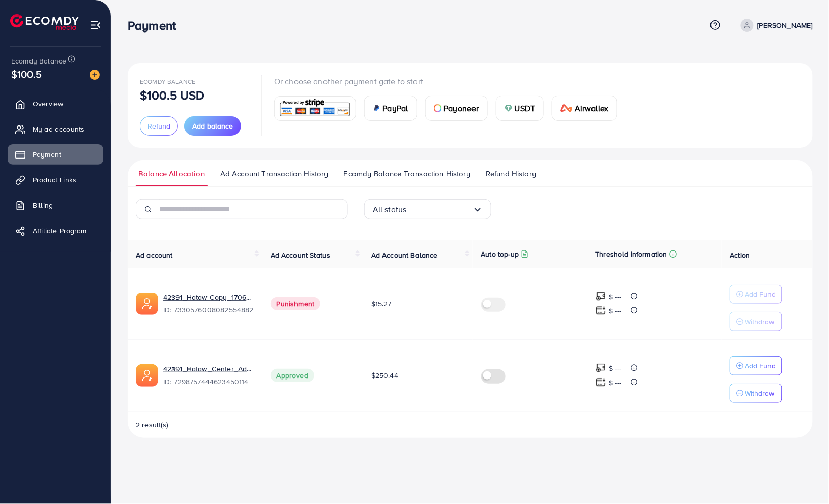 This screenshot has width=829, height=504. What do you see at coordinates (520, 108) in the screenshot?
I see `a: cardUSDT` at bounding box center [520, 108].